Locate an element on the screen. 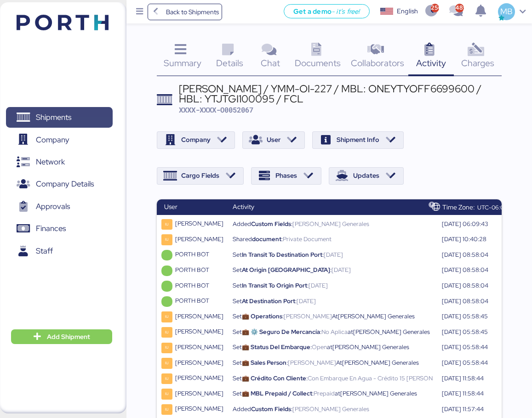  span: In Transit to Destination Port is located at coordinates (282, 255).